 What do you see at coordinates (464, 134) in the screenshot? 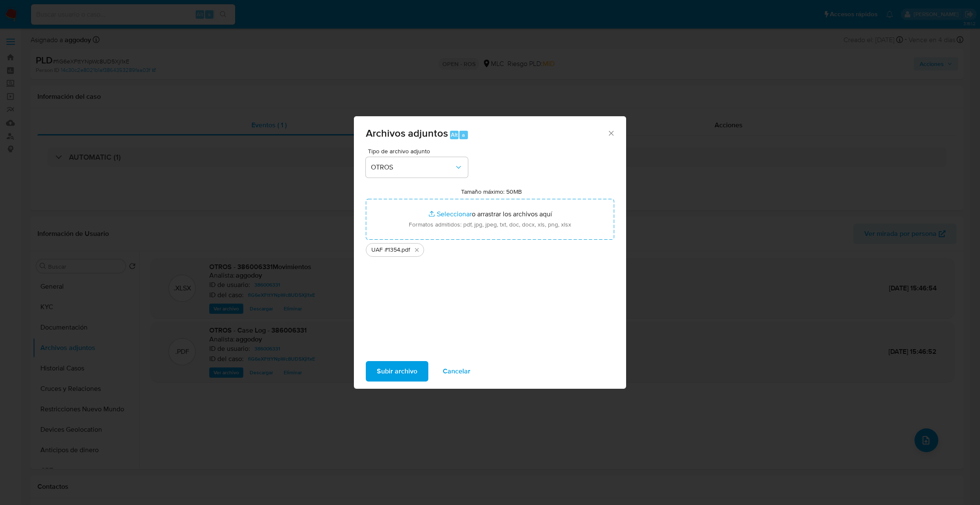
I see `span: a` at bounding box center [464, 134].